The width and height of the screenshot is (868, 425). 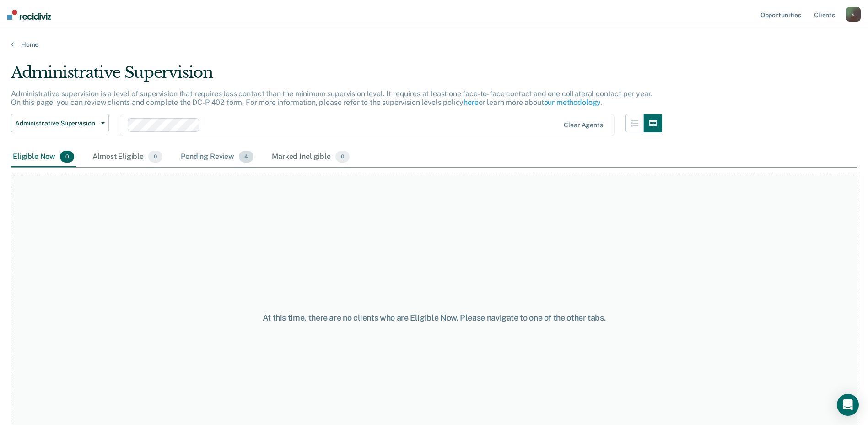 I want to click on div: s, so click(x=853, y=14).